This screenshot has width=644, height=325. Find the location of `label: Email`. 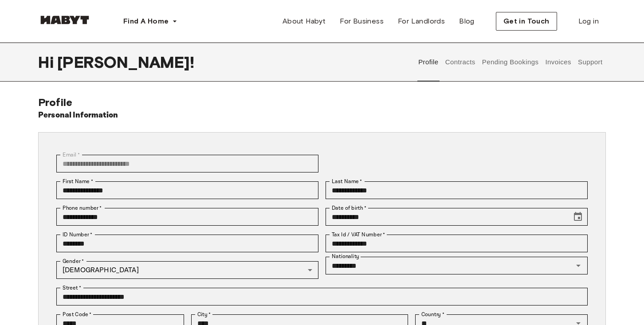

label: Email is located at coordinates (71, 155).